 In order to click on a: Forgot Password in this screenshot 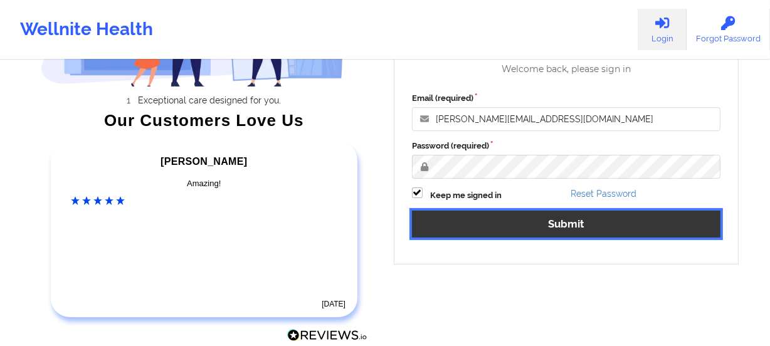, I will do `click(728, 29)`.